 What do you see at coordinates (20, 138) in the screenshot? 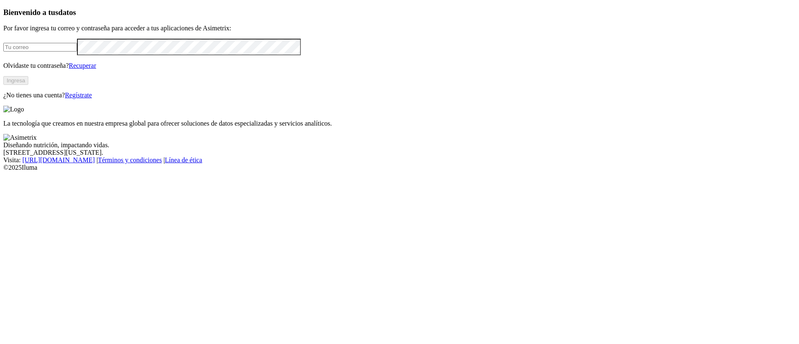
I see `img: Asimetrix` at bounding box center [20, 138].